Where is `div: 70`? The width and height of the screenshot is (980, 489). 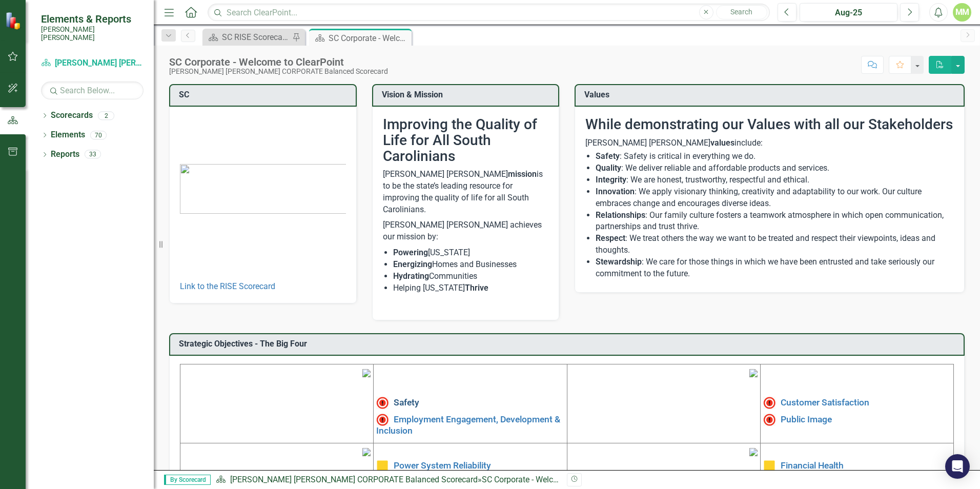 div: 70 is located at coordinates (99, 135).